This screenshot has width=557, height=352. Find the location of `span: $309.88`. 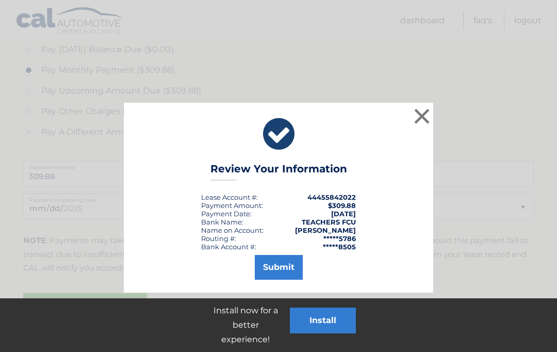

span: $309.88 is located at coordinates (342, 205).